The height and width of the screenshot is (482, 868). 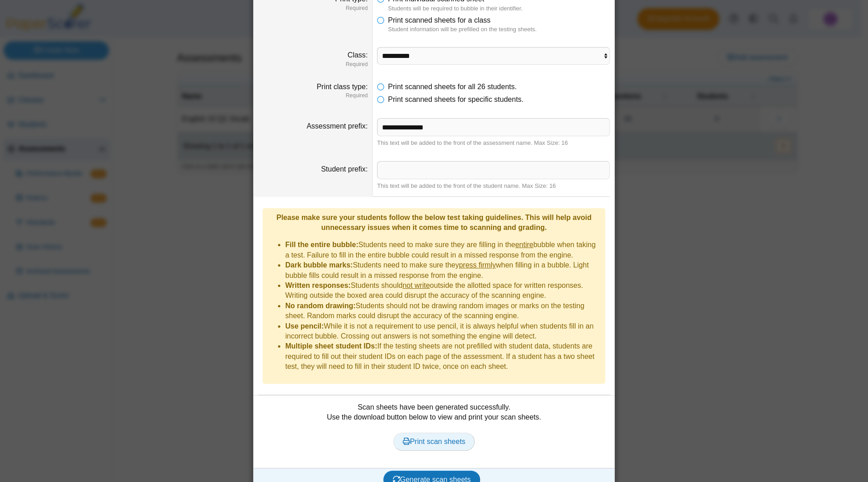 What do you see at coordinates (499, 29) in the screenshot?
I see `dfn: Student information will be prefilled on the testing sheets.` at bounding box center [499, 29].